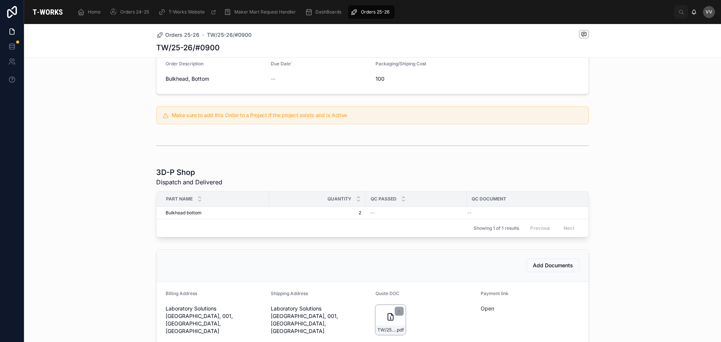  Describe the element at coordinates (189, 182) in the screenshot. I see `span: Dispatch and Delivered` at that location.